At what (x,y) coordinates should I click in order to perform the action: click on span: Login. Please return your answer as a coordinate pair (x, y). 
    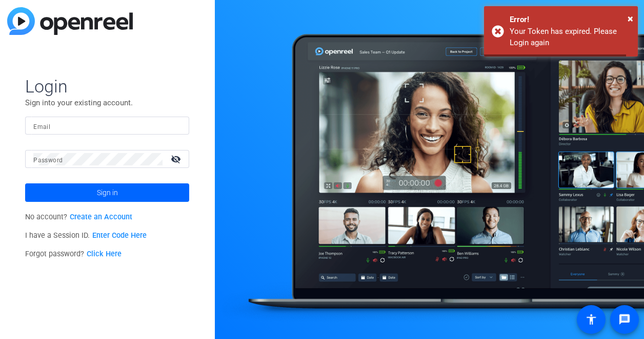
    Looking at the image, I should click on (107, 87).